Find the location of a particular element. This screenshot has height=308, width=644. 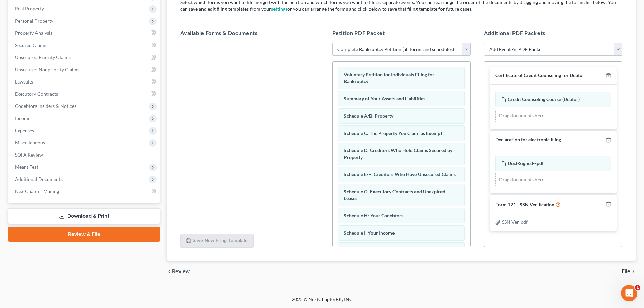

a: NextChapter Mailing is located at coordinates (85, 192).